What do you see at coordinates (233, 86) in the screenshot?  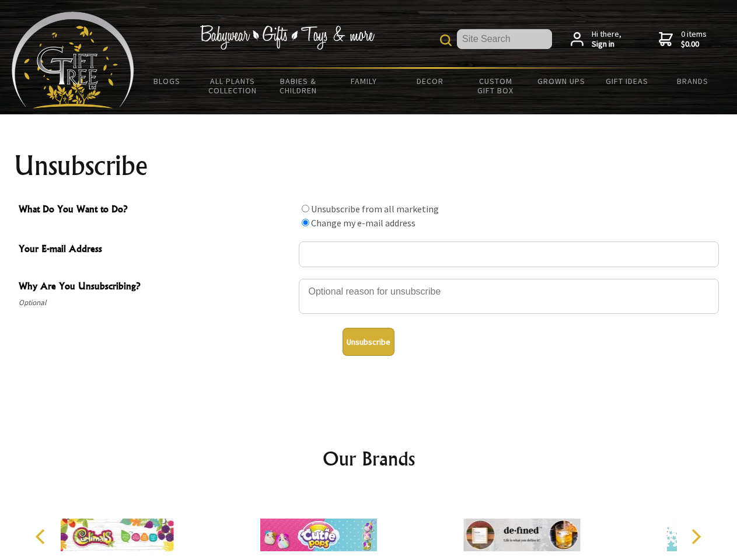 I see `a: All Plants Collection` at bounding box center [233, 86].